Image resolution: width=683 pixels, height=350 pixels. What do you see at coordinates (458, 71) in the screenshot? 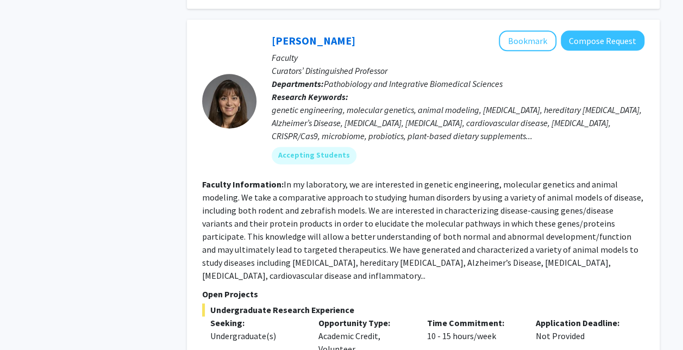
I see `p: Curators’ Distinguished Professor` at bounding box center [458, 71].